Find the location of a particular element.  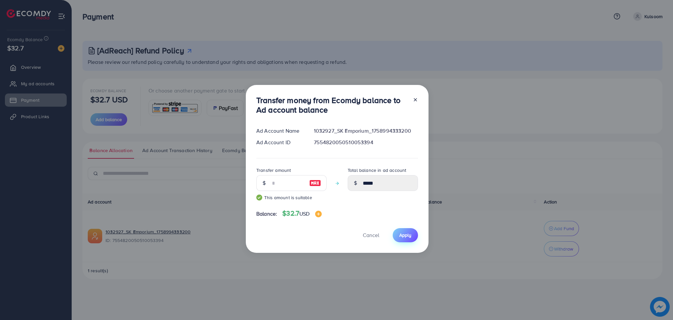

div: 1032927_SK Emporium_1758994333200 is located at coordinates (366, 131).